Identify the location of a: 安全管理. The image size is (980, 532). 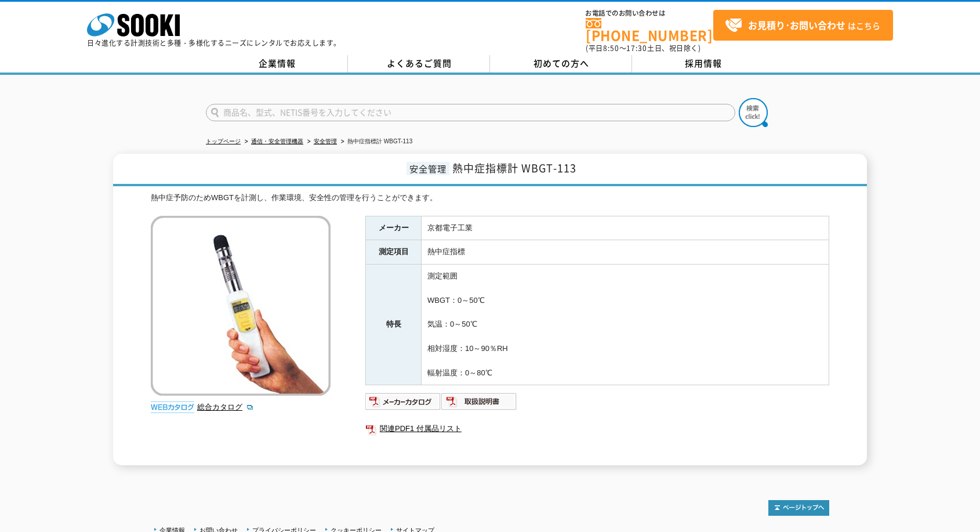
(325, 141).